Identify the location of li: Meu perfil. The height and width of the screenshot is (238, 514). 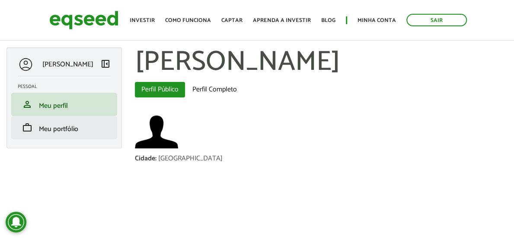
(64, 105).